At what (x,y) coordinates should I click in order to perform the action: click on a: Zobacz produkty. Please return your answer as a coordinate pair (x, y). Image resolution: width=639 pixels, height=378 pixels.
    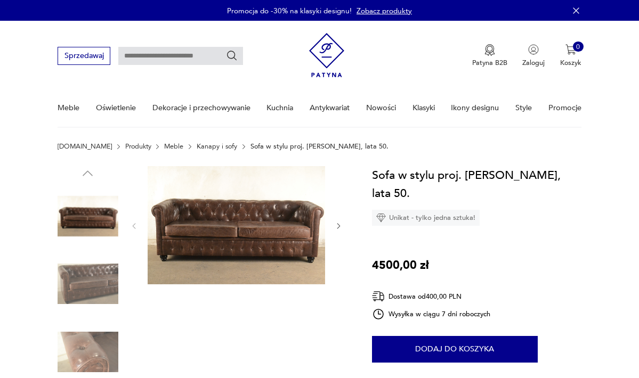
    Looking at the image, I should click on (384, 11).